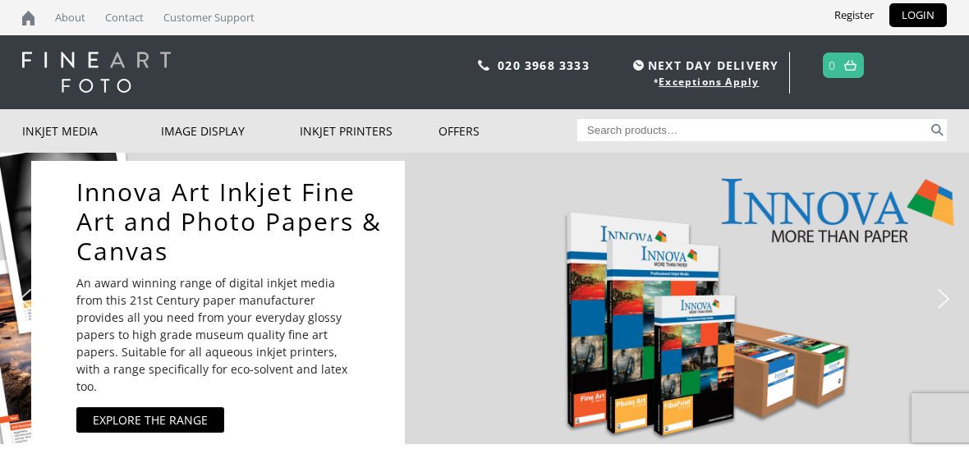 This screenshot has width=969, height=454. Describe the element at coordinates (709, 81) in the screenshot. I see `a: Exceptions Apply` at that location.